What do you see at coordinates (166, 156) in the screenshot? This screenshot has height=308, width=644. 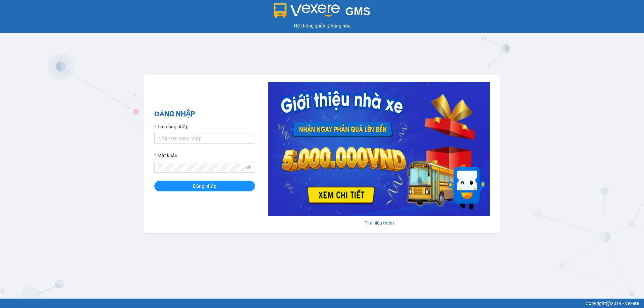 I see `label: Mật khẩu` at bounding box center [166, 156].